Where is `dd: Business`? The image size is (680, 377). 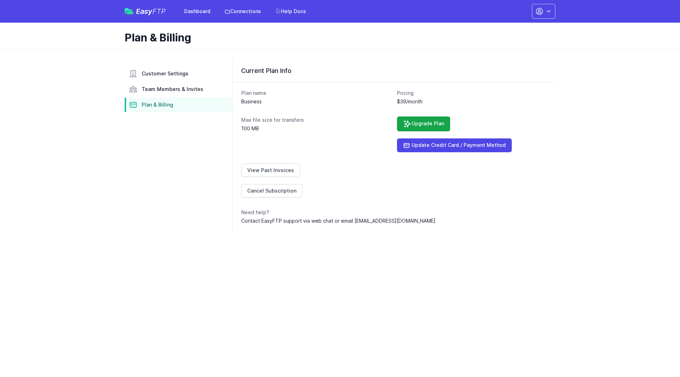
dd: Business is located at coordinates (316, 102).